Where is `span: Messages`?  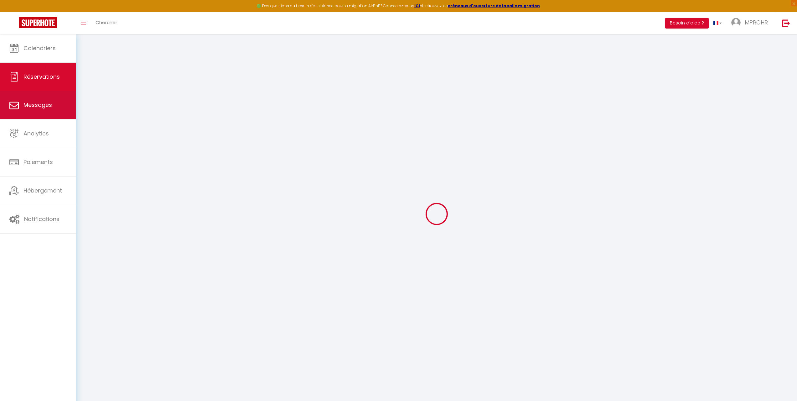 span: Messages is located at coordinates (38, 105).